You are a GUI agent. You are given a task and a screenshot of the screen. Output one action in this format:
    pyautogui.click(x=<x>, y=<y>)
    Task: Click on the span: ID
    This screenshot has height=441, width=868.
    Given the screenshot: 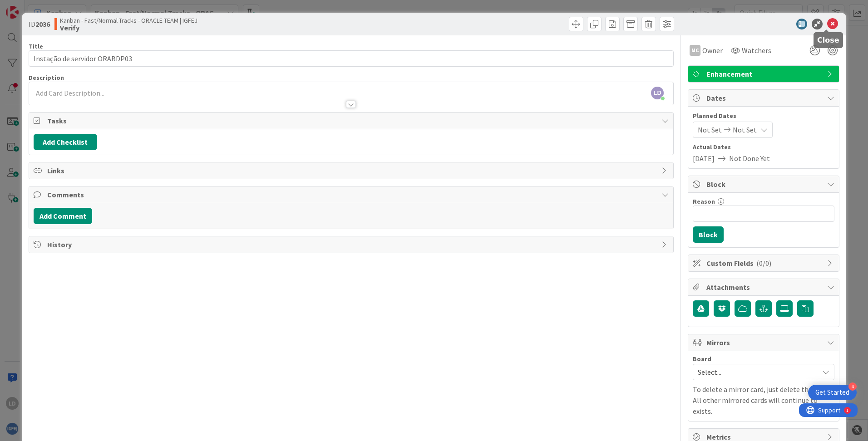 What is the action you would take?
    pyautogui.click(x=39, y=24)
    